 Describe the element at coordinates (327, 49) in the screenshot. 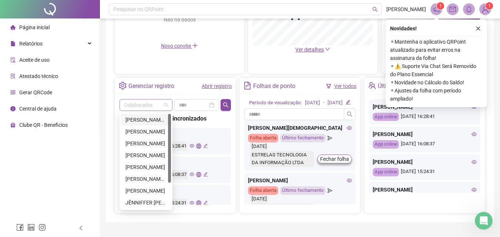

I see `span: down` at that location.